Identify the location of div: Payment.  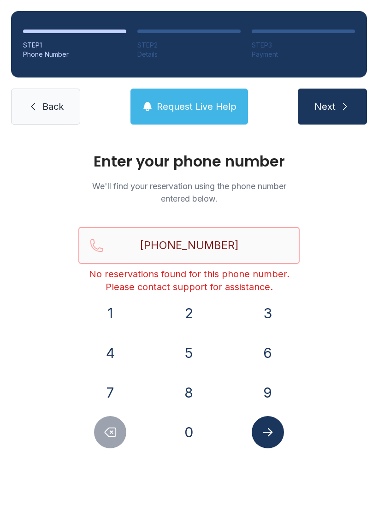
(304, 54).